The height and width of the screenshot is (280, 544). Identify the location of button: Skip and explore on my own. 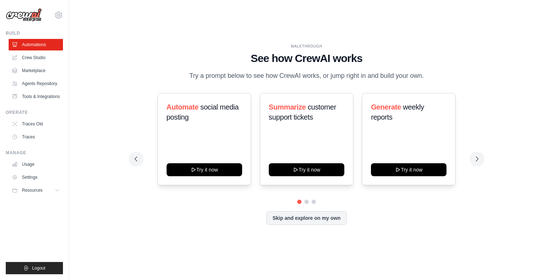
(306, 218).